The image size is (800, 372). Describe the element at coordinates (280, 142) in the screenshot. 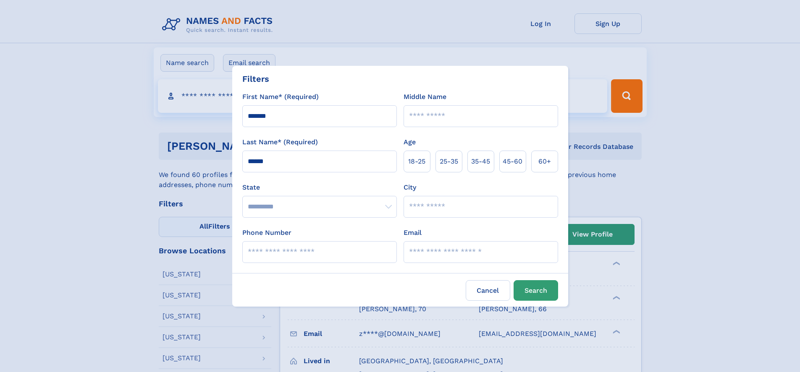

I see `label: Last Name* (Required)` at that location.